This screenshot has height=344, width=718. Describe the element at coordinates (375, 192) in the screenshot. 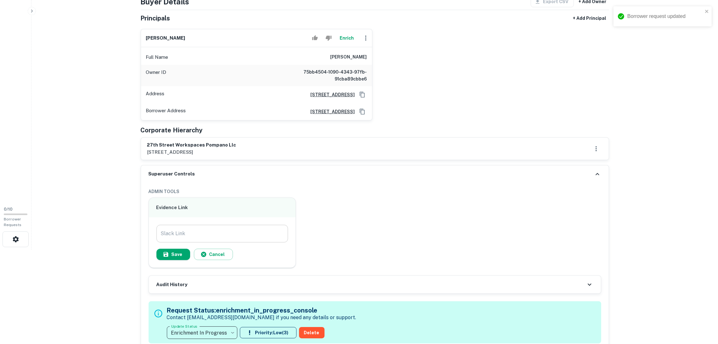

I see `h6: ADMIN TOOLS` at that location.